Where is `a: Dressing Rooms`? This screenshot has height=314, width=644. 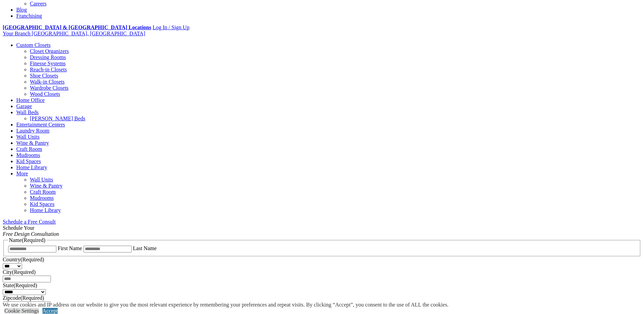
a: Dressing Rooms is located at coordinates (48, 57).